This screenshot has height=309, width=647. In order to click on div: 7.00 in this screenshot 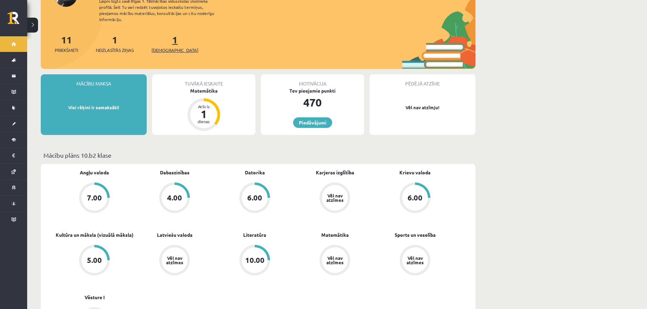, I will do `click(94, 198)`.